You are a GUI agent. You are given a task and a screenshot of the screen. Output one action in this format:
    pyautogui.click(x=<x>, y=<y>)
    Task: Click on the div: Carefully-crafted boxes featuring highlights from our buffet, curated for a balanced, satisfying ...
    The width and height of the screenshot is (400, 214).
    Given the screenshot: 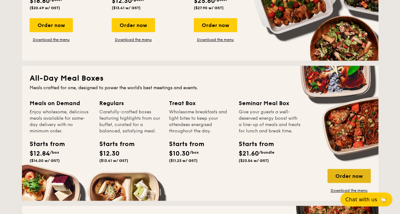 What is the action you would take?
    pyautogui.click(x=130, y=122)
    